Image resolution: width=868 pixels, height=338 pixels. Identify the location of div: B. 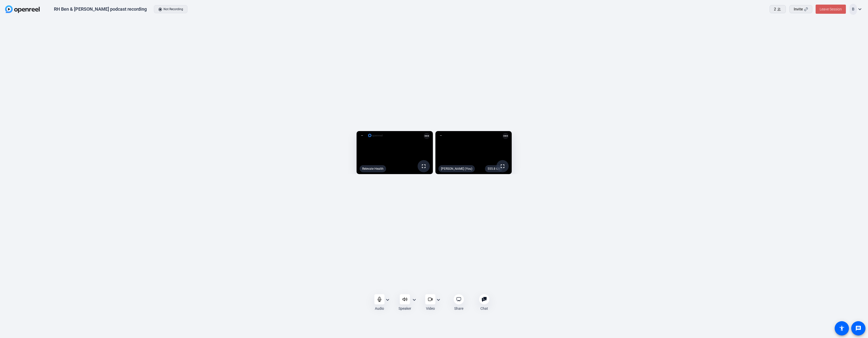
(853, 9).